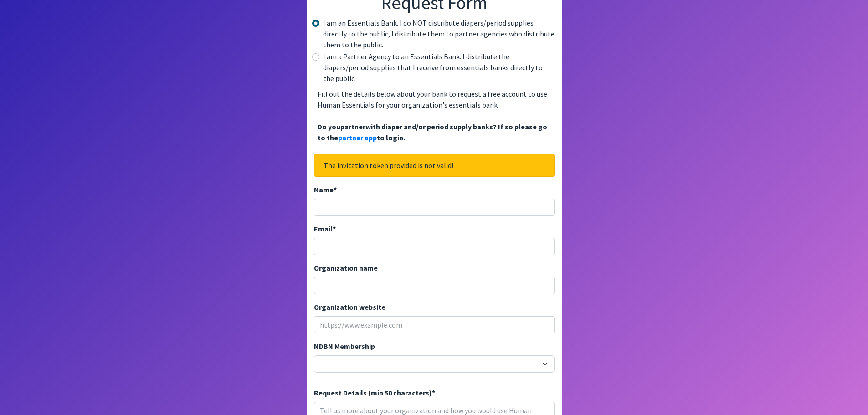 The width and height of the screenshot is (868, 415). Describe the element at coordinates (345, 268) in the screenshot. I see `label: Organization name` at that location.